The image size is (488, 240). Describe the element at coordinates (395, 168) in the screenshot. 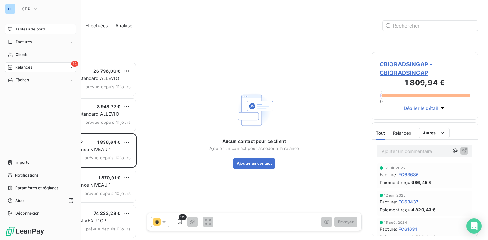

I see `span: 17 juil. 2025` at that location.